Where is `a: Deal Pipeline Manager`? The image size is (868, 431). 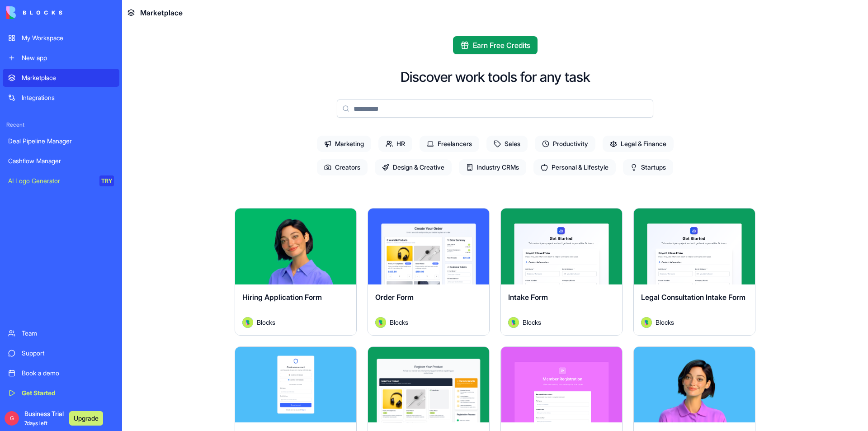
a: Deal Pipeline Manager is located at coordinates (61, 141).